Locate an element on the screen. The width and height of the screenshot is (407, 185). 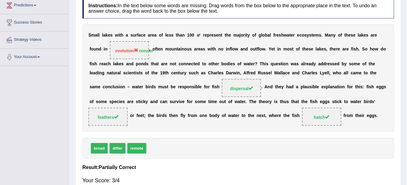
b: q is located at coordinates (272, 64).